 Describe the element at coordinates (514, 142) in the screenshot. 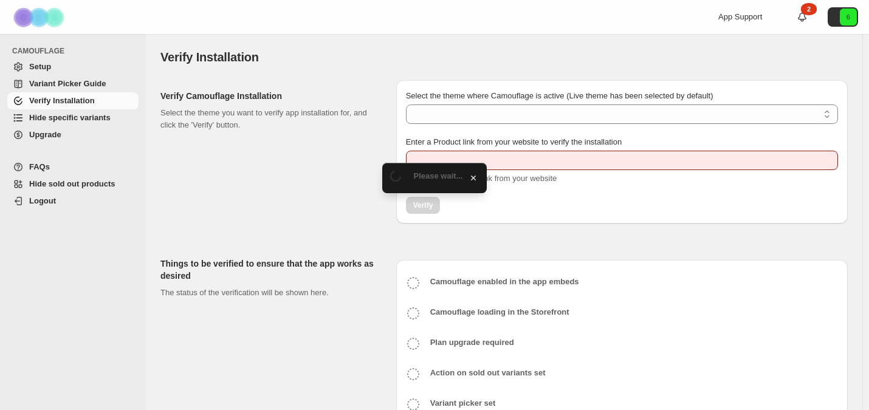

I see `span: Enter a Product link from your website to verify the installation` at that location.